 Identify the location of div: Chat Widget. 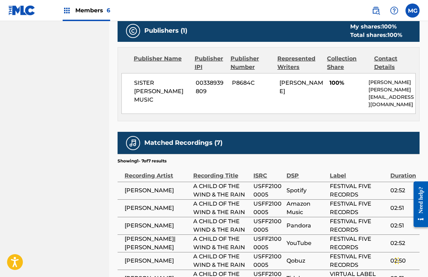
(410, 260).